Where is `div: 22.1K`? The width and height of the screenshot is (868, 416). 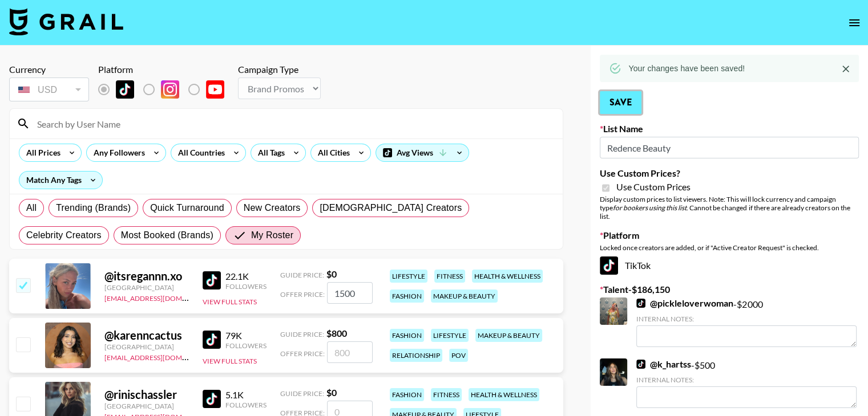
div: 22.1K is located at coordinates (246, 276).